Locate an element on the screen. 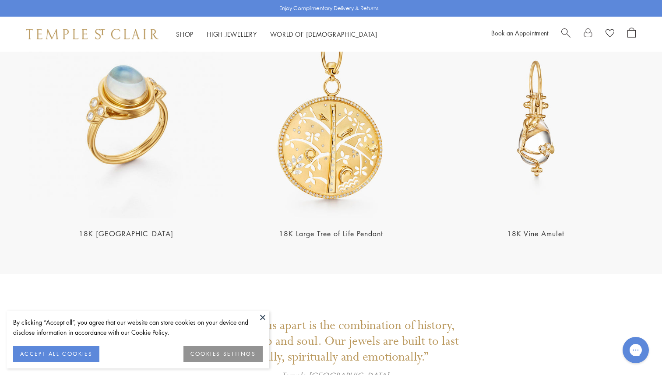 This screenshot has height=375, width=662. button: ACCEPT ALL COOKIES is located at coordinates (56, 354).